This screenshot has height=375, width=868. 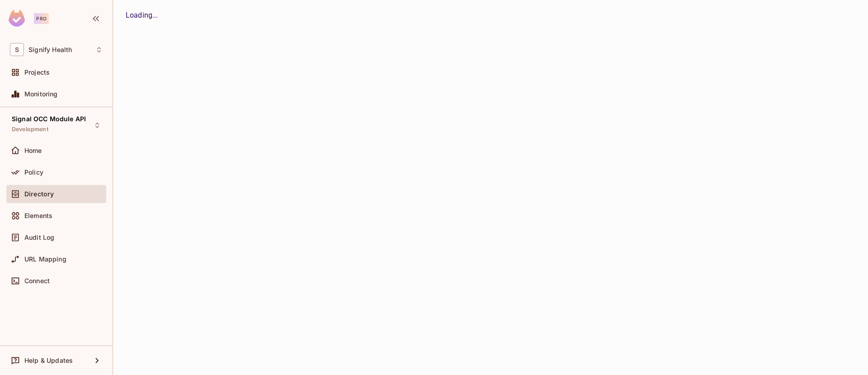 I want to click on span: Elements, so click(x=39, y=216).